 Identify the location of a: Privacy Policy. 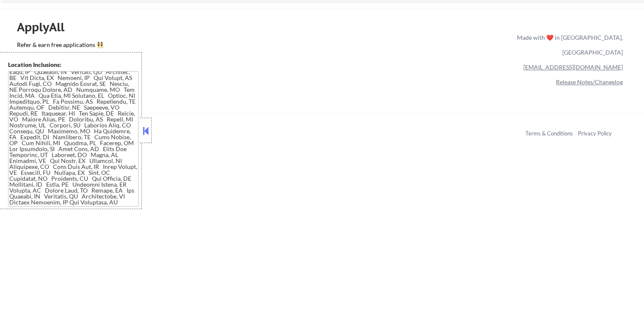
(595, 134).